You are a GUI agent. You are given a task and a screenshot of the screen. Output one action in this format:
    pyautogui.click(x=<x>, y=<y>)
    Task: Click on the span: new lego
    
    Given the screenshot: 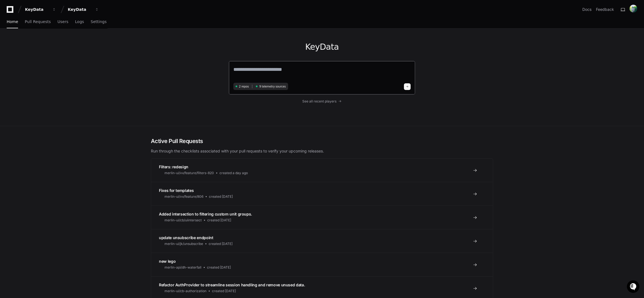 What is the action you would take?
    pyautogui.click(x=167, y=261)
    